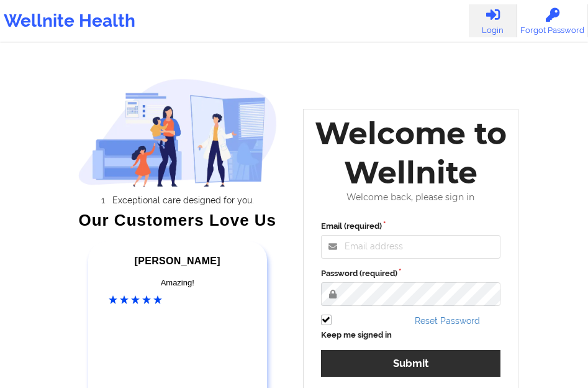 Image resolution: width=588 pixels, height=388 pixels. What do you see at coordinates (178, 133) in the screenshot?
I see `img: wellnite-auth-hero_200.c722682e.png` at bounding box center [178, 133].